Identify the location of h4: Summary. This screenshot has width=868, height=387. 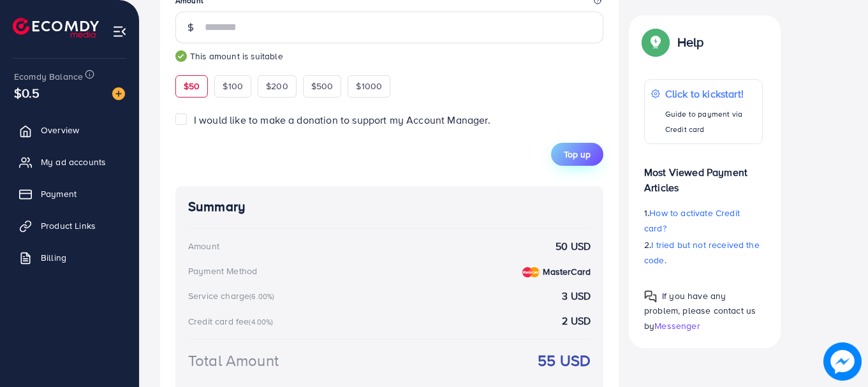
(389, 207).